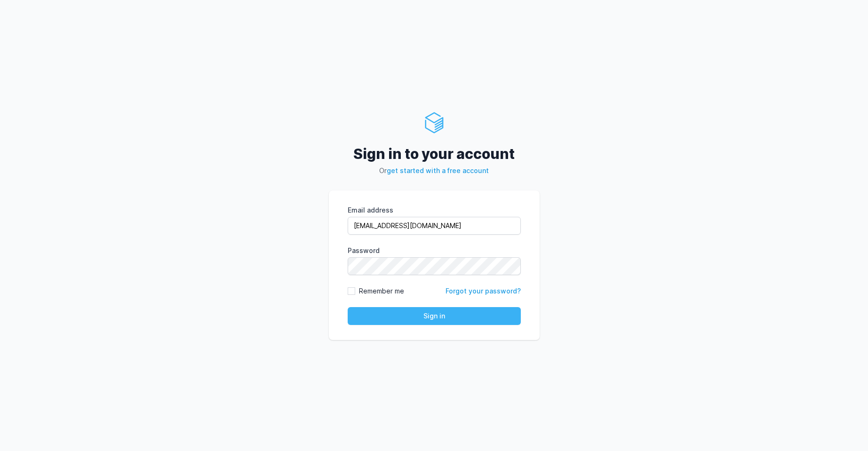 This screenshot has width=868, height=451. I want to click on img: ServerAuth, so click(434, 123).